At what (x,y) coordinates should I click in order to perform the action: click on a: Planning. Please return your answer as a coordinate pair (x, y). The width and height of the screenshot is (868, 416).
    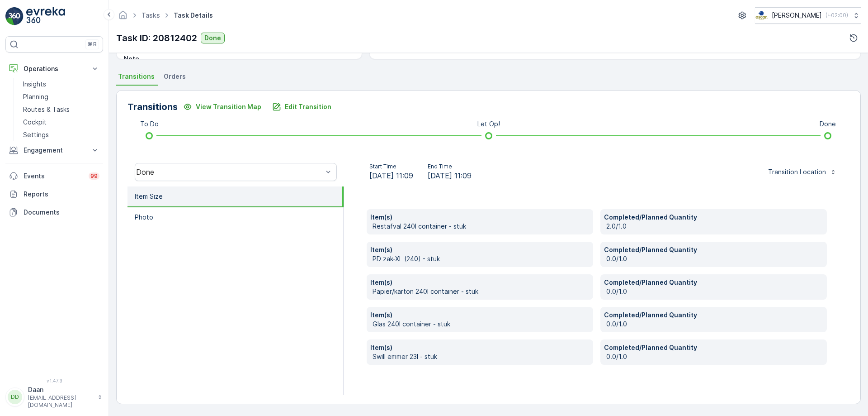
    Looking at the image, I should click on (61, 96).